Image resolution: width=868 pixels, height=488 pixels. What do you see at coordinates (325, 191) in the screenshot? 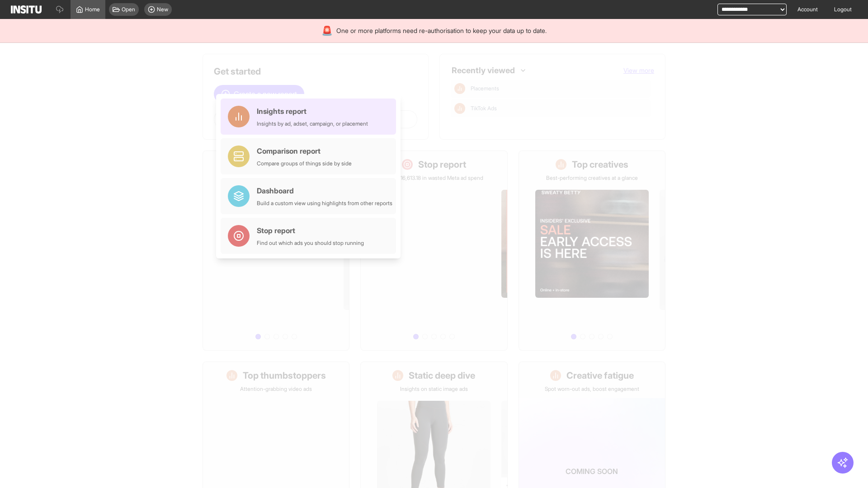
I see `div: Dashboard` at bounding box center [325, 191].